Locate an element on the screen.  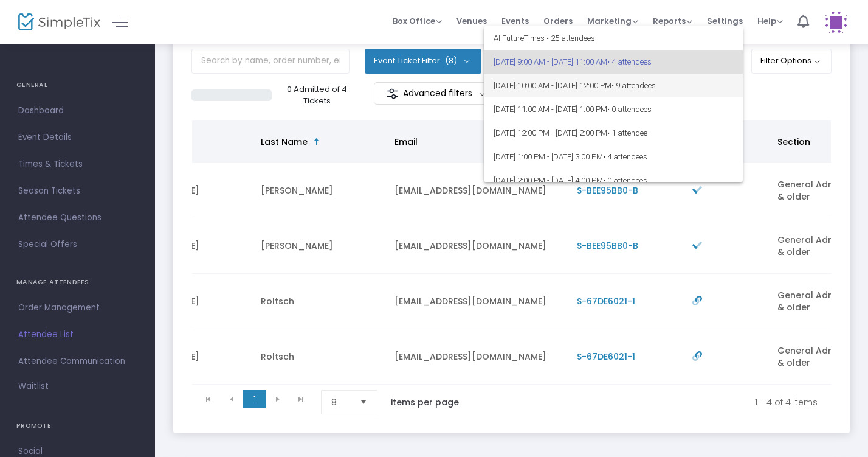
span: • 1 attendee is located at coordinates (627, 132).